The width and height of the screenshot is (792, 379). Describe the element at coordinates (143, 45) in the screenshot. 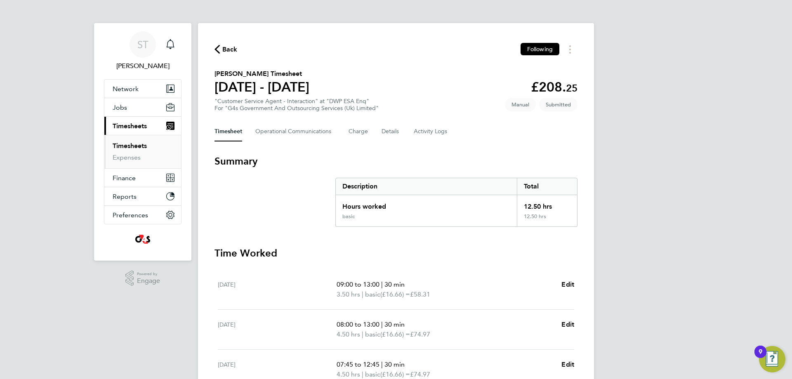

I see `span: ST` at that location.